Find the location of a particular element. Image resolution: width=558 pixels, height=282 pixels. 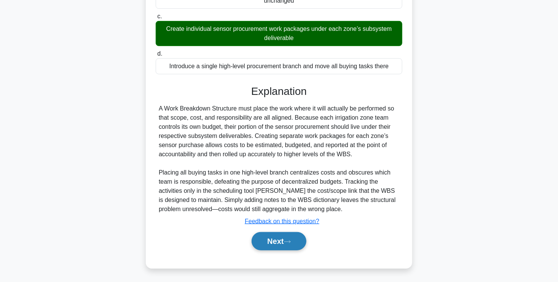

div: Introduce a single high-level procurement branch and move all buying tasks there is located at coordinates (279, 66).